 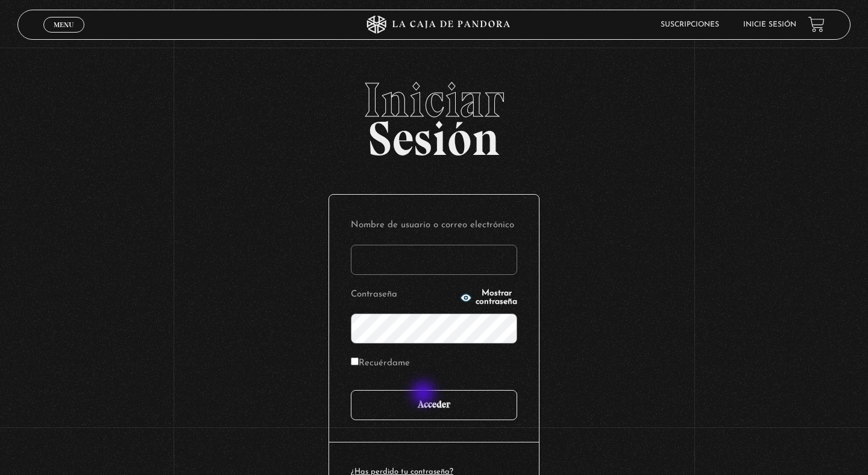 What do you see at coordinates (434, 405) in the screenshot?
I see `input: Acceder` at bounding box center [434, 405].